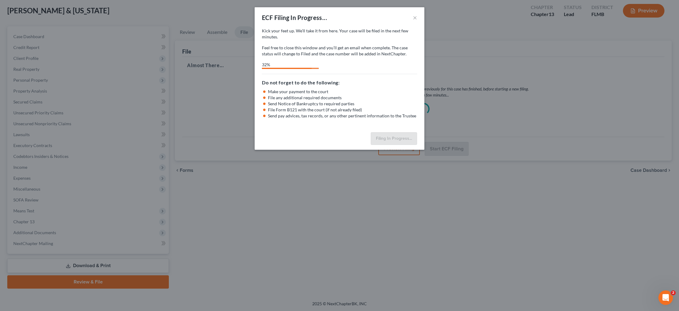 The image size is (679, 311). I want to click on p: Feel free to close this window and you’ll get an email when complete. The case status will change..., so click(339, 51).